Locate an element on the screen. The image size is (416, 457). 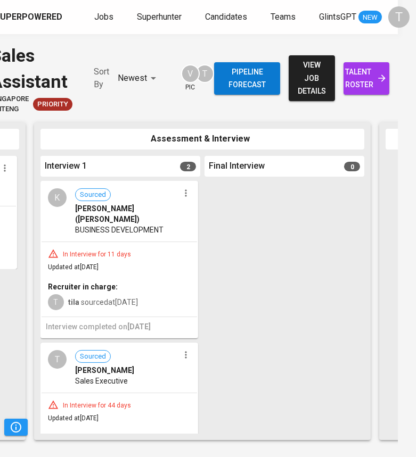
p: Sort By is located at coordinates (101, 78).